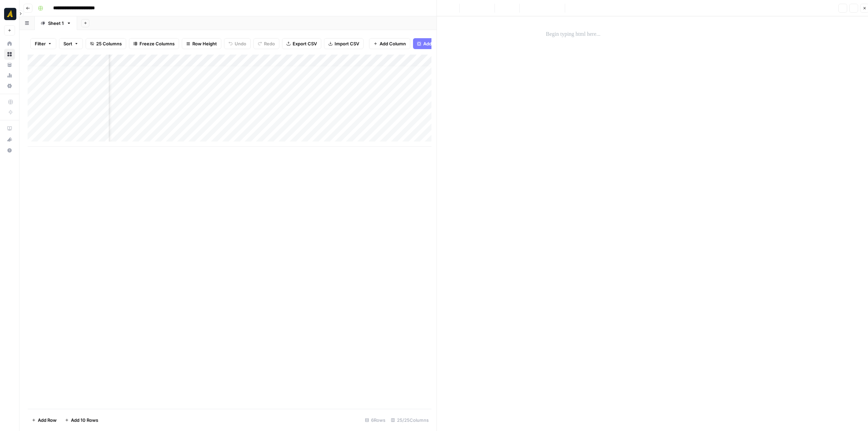  I want to click on span: Redo, so click(270, 44).